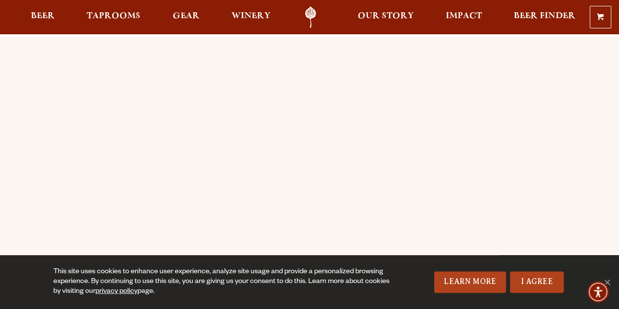 The width and height of the screenshot is (619, 309). I want to click on a: Winery, so click(251, 17).